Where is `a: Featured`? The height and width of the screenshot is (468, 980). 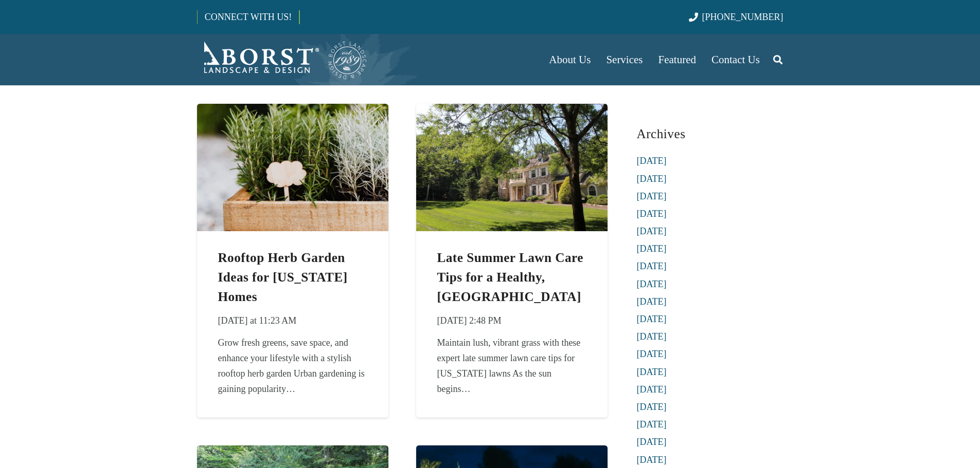 a: Featured is located at coordinates (677, 60).